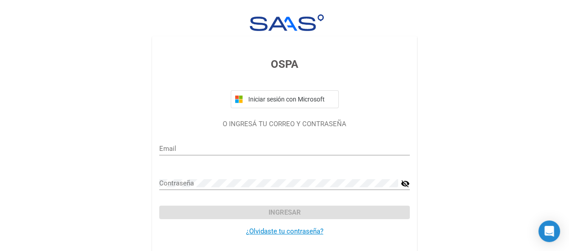 This screenshot has height=251, width=569. Describe the element at coordinates (284, 64) in the screenshot. I see `h3: OSPA` at that location.